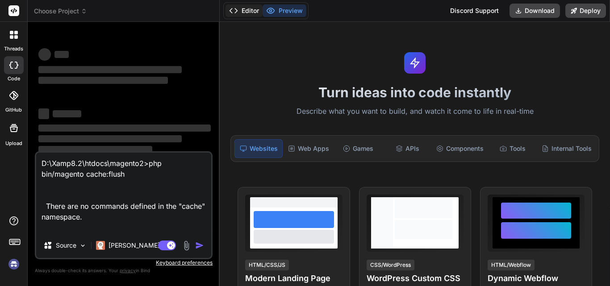  What do you see at coordinates (474, 11) in the screenshot?
I see `div: Discord Support` at bounding box center [474, 11].